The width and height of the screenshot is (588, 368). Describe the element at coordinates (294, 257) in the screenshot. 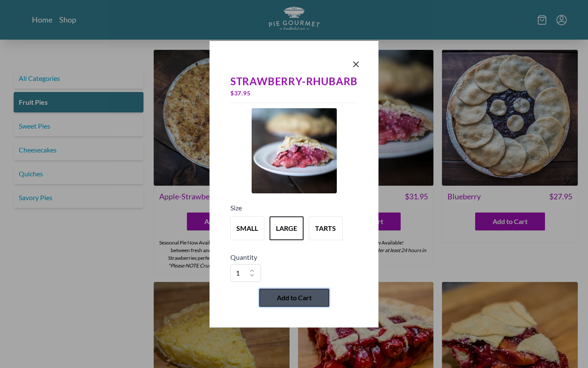

I see `h5: Quantity` at that location.